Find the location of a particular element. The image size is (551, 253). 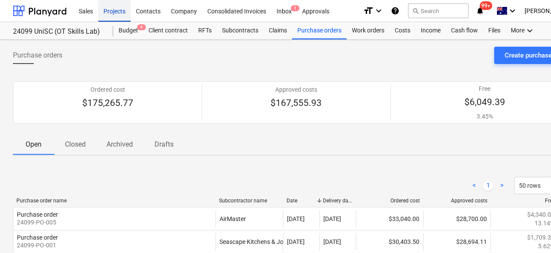

a: Purchase orders is located at coordinates (319, 31).